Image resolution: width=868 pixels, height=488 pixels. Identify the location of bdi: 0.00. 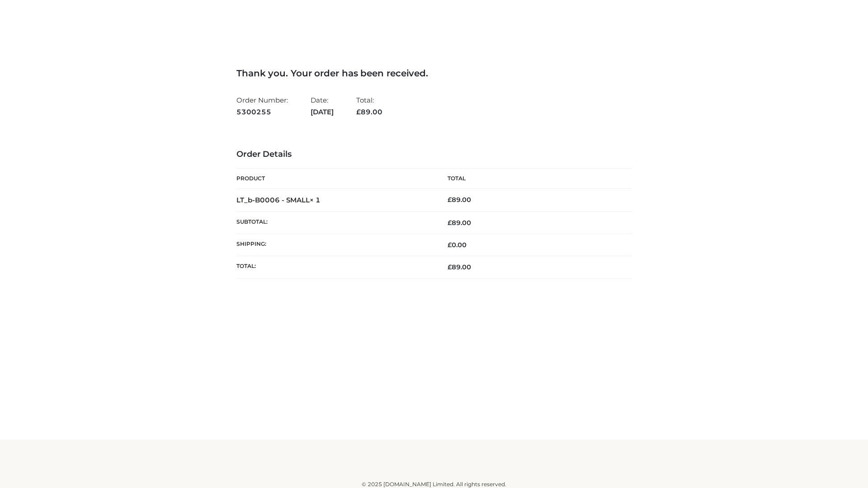
(457, 245).